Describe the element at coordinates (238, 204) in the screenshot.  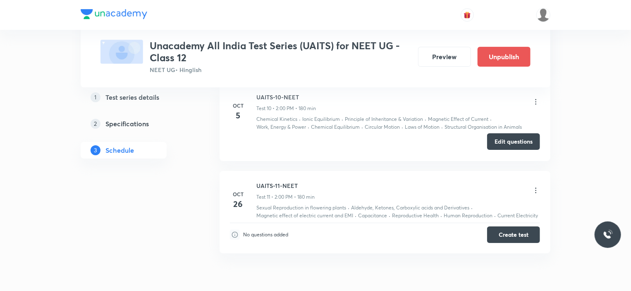
I see `h4: 26` at that location.